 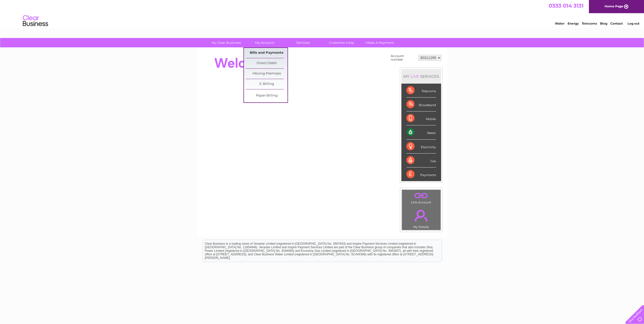 I want to click on a: Telecoms, so click(x=589, y=23).